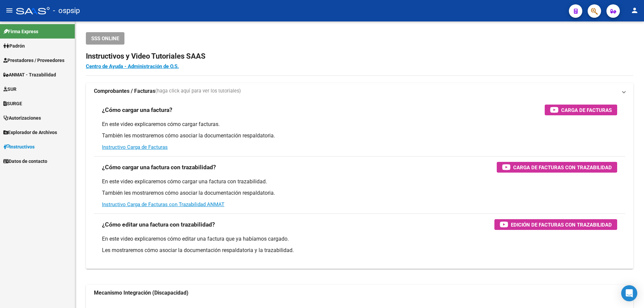 Image resolution: width=644 pixels, height=308 pixels. What do you see at coordinates (67, 11) in the screenshot?
I see `span: - ospsip` at bounding box center [67, 11].